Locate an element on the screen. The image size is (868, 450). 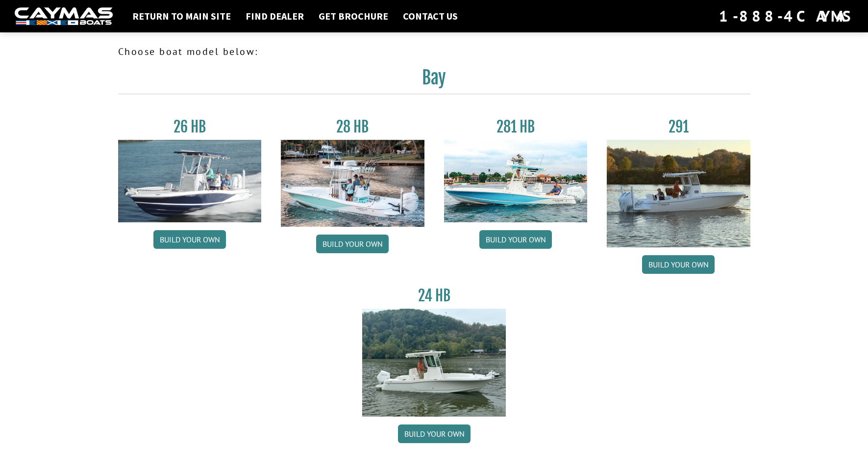
p: Choose boat model below: is located at coordinates (434, 52).